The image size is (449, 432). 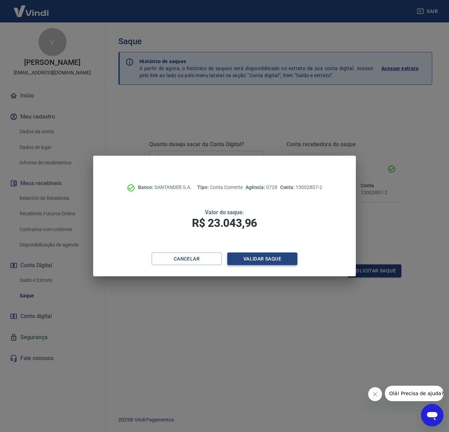 What do you see at coordinates (204, 187) in the screenshot?
I see `span: Tipo:` at bounding box center [204, 187].